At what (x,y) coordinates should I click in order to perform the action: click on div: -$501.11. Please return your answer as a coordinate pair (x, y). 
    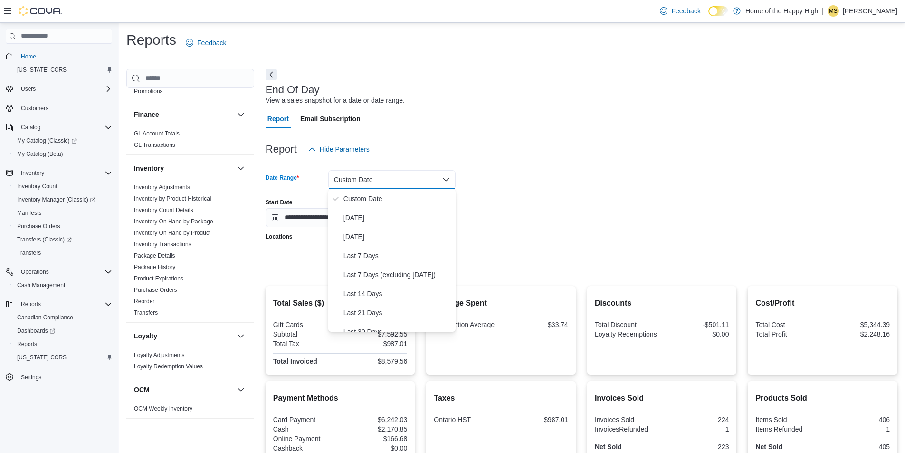
    Looking at the image, I should click on (696, 324).